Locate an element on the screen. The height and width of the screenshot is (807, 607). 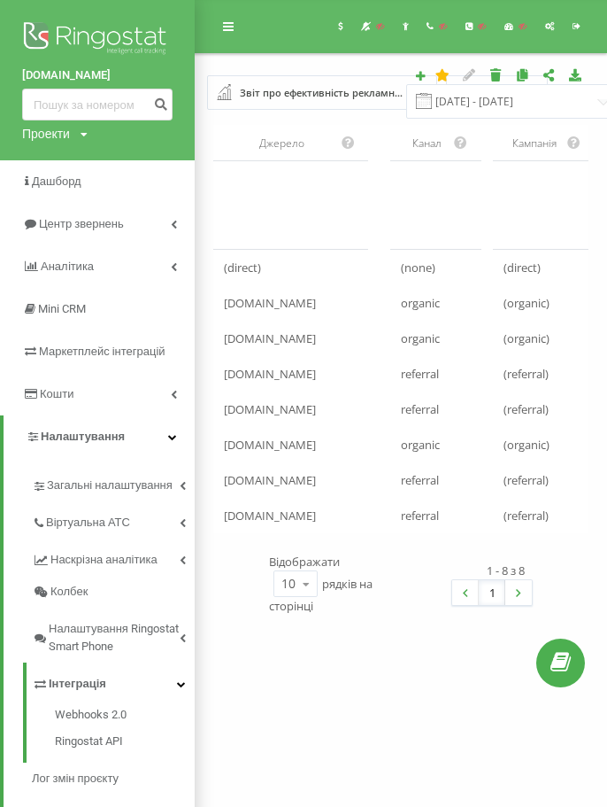
a: Лог змін проєкту is located at coordinates (113, 778).